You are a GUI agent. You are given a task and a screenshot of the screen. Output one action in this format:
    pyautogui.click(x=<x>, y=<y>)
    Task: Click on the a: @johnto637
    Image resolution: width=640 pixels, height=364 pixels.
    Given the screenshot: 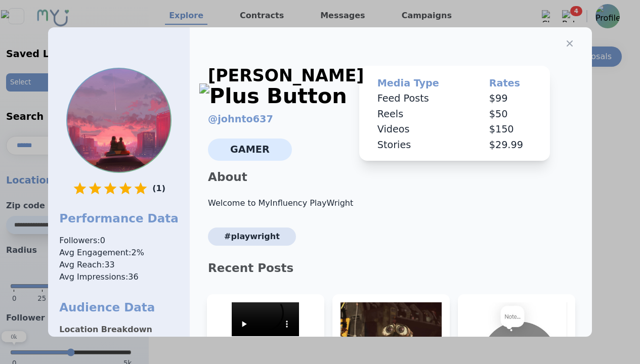 What is the action you would take?
    pyautogui.click(x=241, y=118)
    